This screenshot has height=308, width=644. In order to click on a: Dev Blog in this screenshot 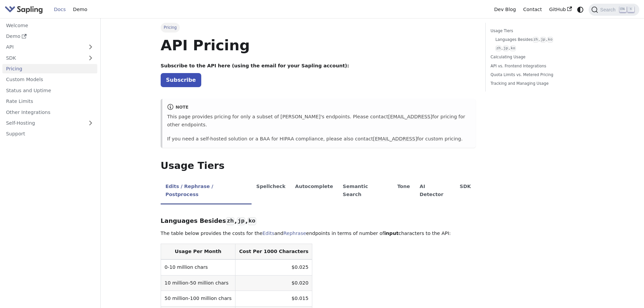, I will do `click(505, 9)`.